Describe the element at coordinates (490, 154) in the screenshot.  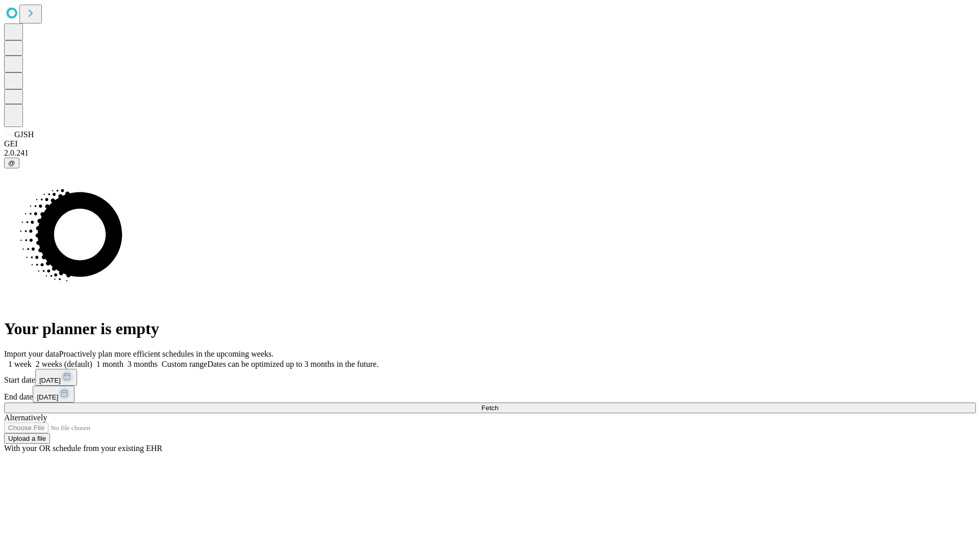
I see `div: 2.0.241` at that location.